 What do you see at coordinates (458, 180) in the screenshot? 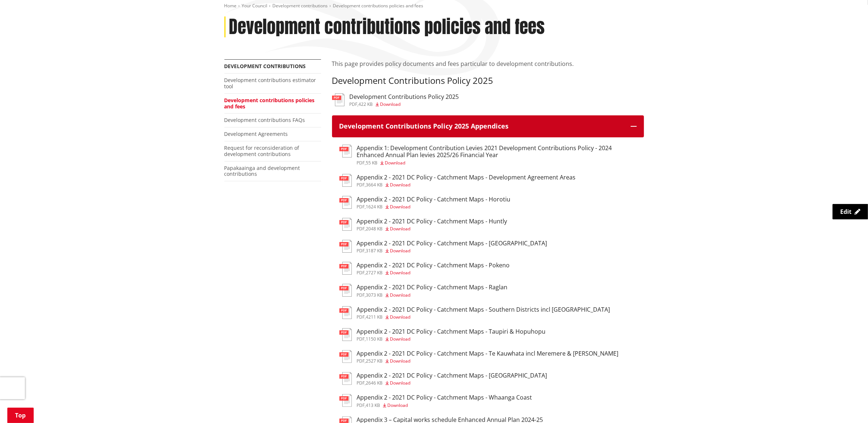
I see `a: Appendix 2 - 2021 DC Policy - Catchment Maps - Development Agreement Areas pdf,3664 KB Download` at bounding box center [458, 180].